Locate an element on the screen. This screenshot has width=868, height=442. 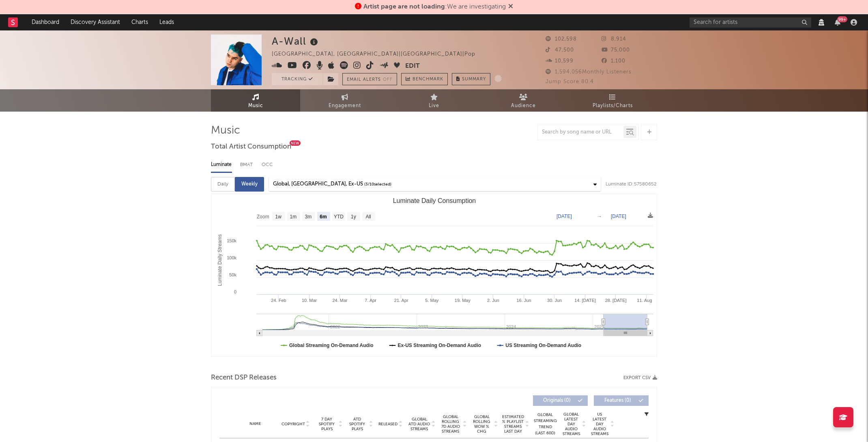
span: Copyright is located at coordinates (293, 424).